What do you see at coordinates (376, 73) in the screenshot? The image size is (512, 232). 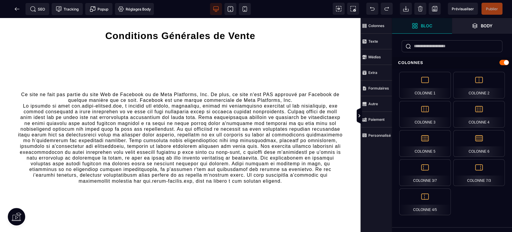 I see `span: Extra` at bounding box center [376, 73].